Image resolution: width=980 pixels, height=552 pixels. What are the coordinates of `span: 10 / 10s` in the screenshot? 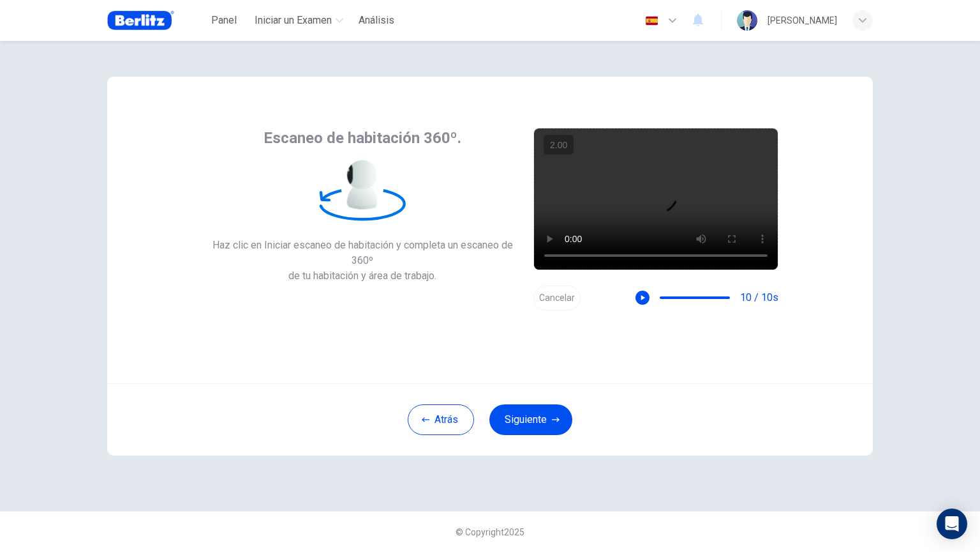 It's located at (759, 297).